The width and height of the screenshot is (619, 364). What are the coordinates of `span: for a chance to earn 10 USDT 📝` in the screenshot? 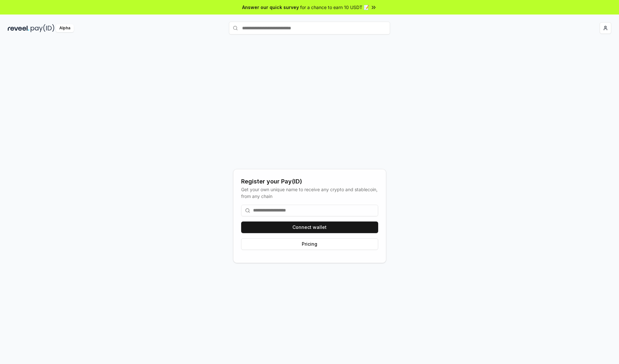 It's located at (334, 7).